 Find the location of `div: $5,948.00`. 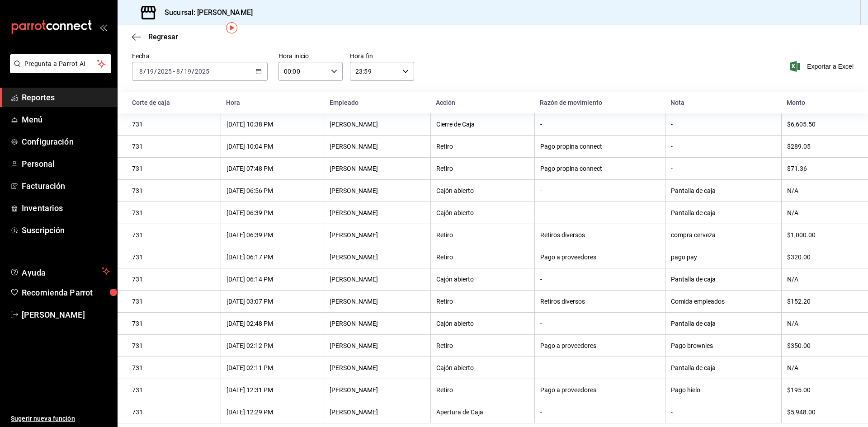

div: $5,948.00 is located at coordinates (820, 412).